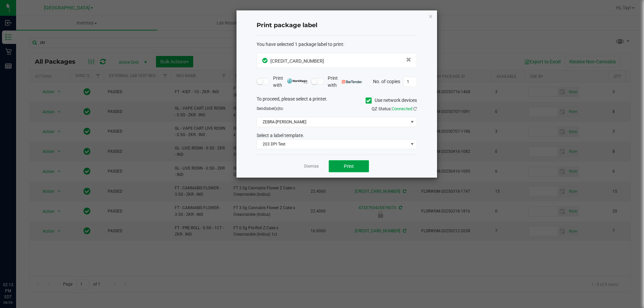 The height and width of the screenshot is (308, 644). I want to click on span: You have selected 1 package label to print, so click(300, 44).